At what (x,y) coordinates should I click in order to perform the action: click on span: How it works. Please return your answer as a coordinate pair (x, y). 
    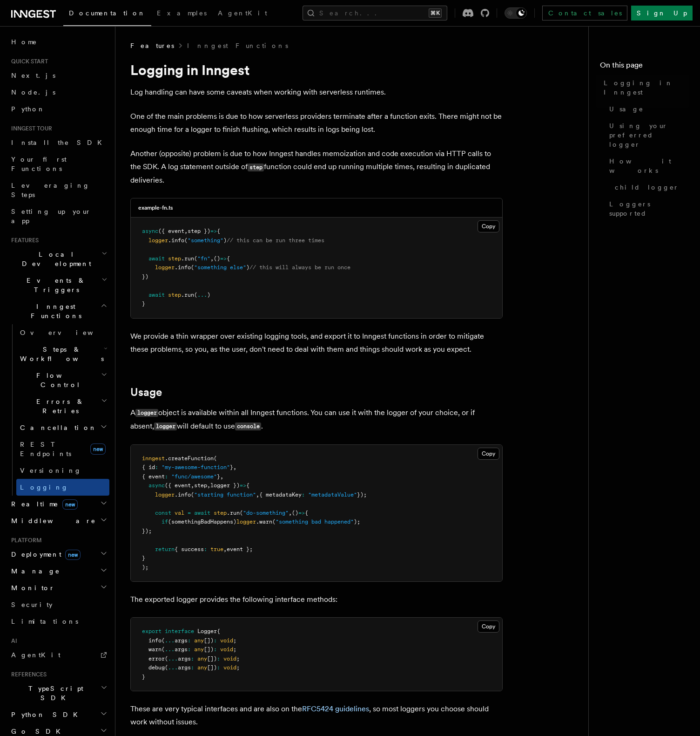
    Looking at the image, I should click on (649, 166).